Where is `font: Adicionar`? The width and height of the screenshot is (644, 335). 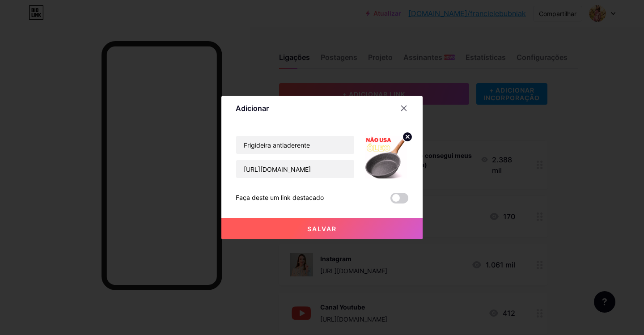 font: Adicionar is located at coordinates (252, 108).